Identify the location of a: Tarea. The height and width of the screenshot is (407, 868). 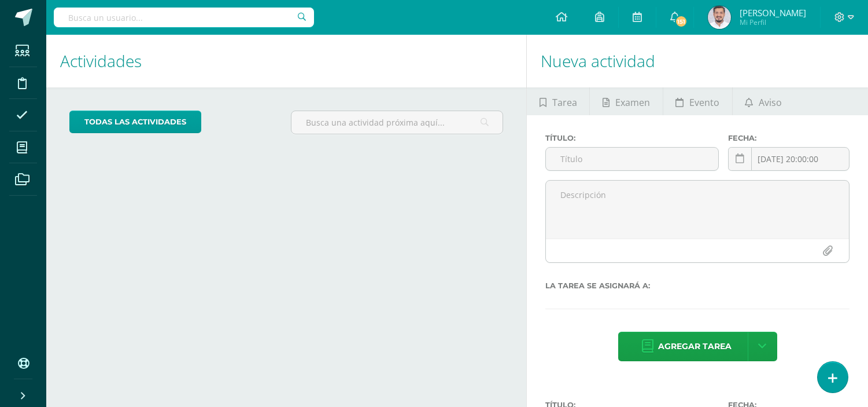
(558, 101).